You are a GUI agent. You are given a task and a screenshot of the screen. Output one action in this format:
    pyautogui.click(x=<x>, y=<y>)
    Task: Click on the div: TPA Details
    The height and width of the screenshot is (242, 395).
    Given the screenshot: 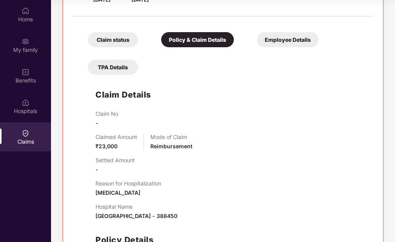 What is the action you would take?
    pyautogui.click(x=113, y=67)
    